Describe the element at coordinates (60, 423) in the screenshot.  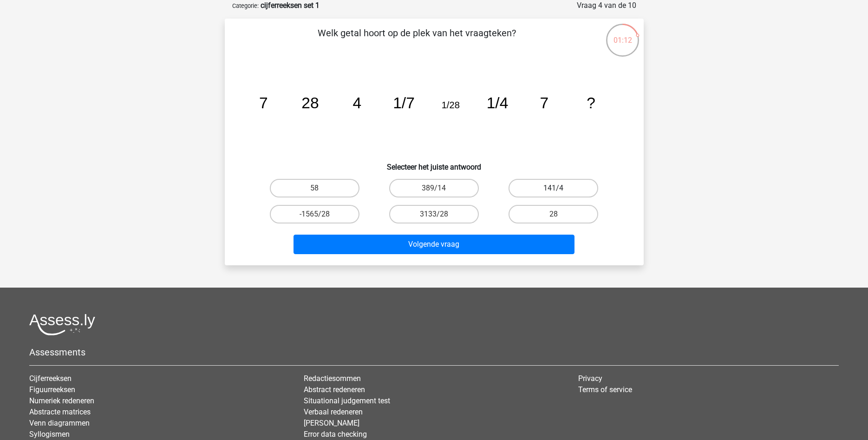
I see `a: Venn diagrammen` at that location.